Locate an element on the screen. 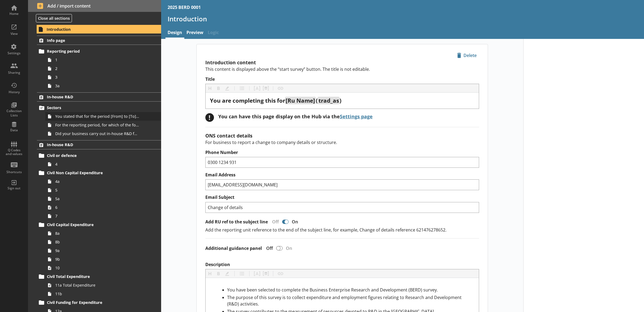  li: Info pageReporting period1233a is located at coordinates (95, 62).